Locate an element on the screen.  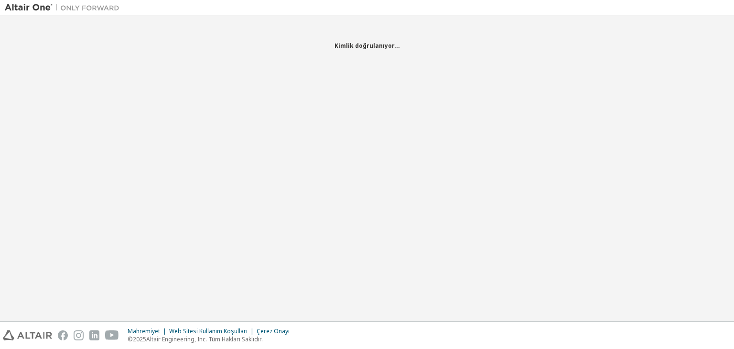
font: Altair Engineering, Inc. Tüm Hakları Saklıdır. is located at coordinates (204, 339).